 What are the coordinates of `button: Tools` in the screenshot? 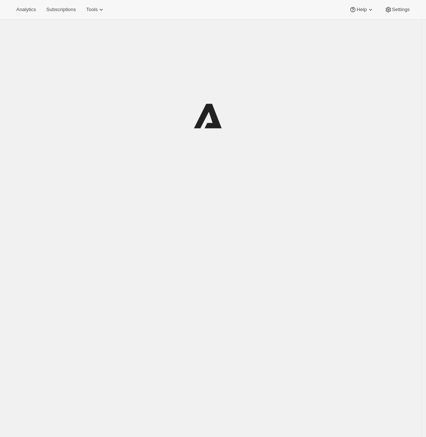 It's located at (95, 10).